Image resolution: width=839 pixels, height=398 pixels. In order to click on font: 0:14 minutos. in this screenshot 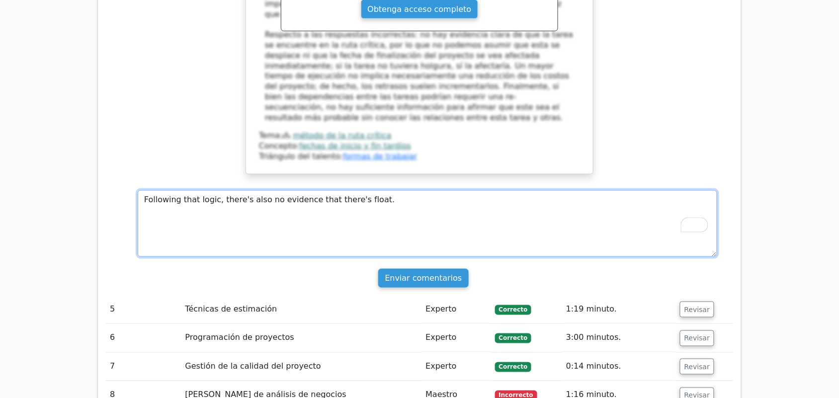, I will do `click(593, 366)`.